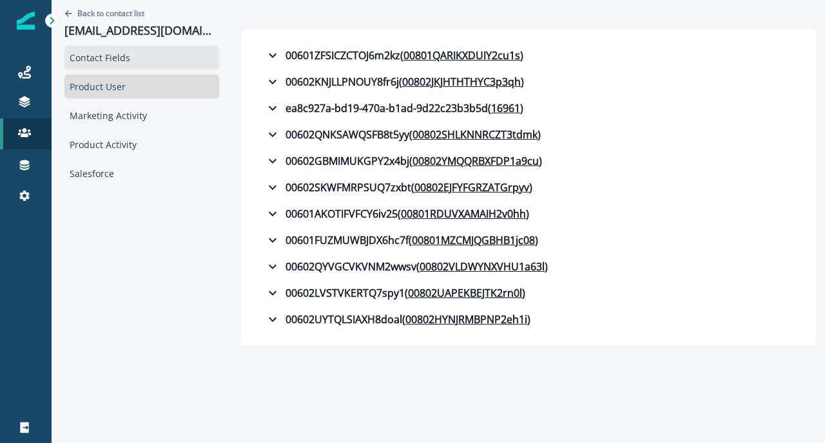 Image resolution: width=825 pixels, height=443 pixels. What do you see at coordinates (142, 144) in the screenshot?
I see `div: Product Activity` at bounding box center [142, 144].